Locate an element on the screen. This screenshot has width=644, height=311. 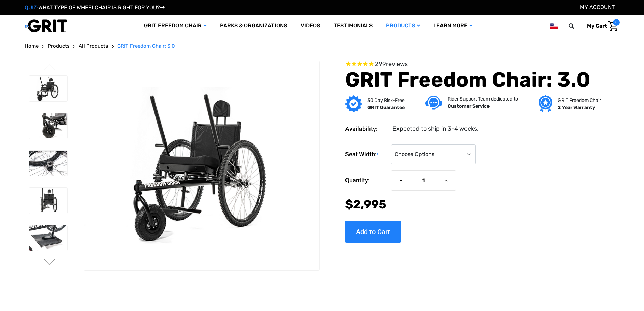
strong: Customer Service is located at coordinates (469, 106).